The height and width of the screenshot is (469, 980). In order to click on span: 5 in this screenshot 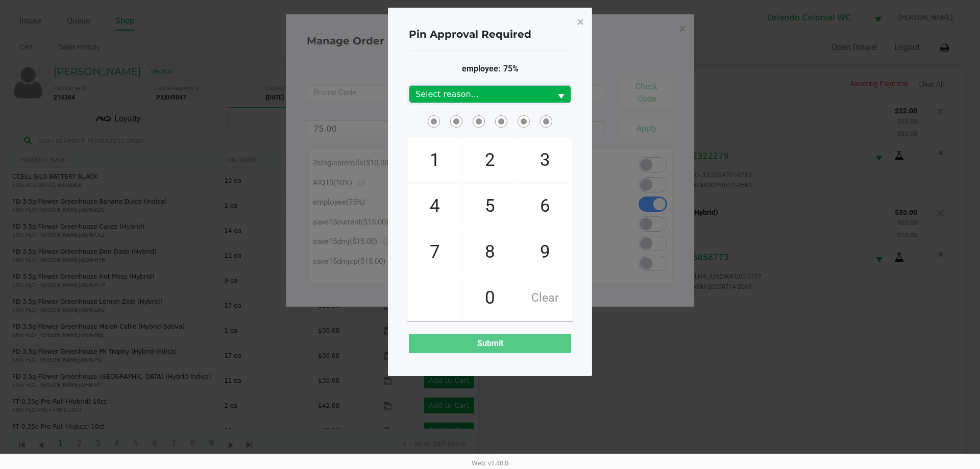, I will do `click(490, 206)`.